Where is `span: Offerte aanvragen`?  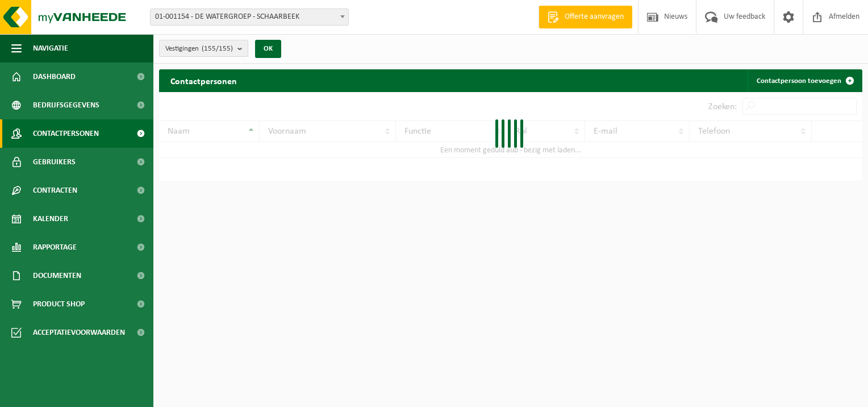 span: Offerte aanvragen is located at coordinates (594, 17).